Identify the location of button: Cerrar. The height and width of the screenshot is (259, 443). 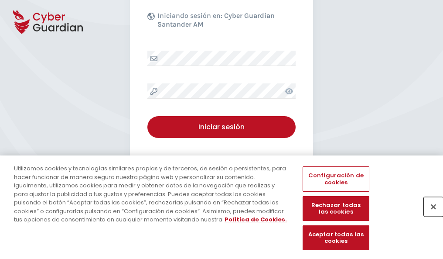
(434, 206).